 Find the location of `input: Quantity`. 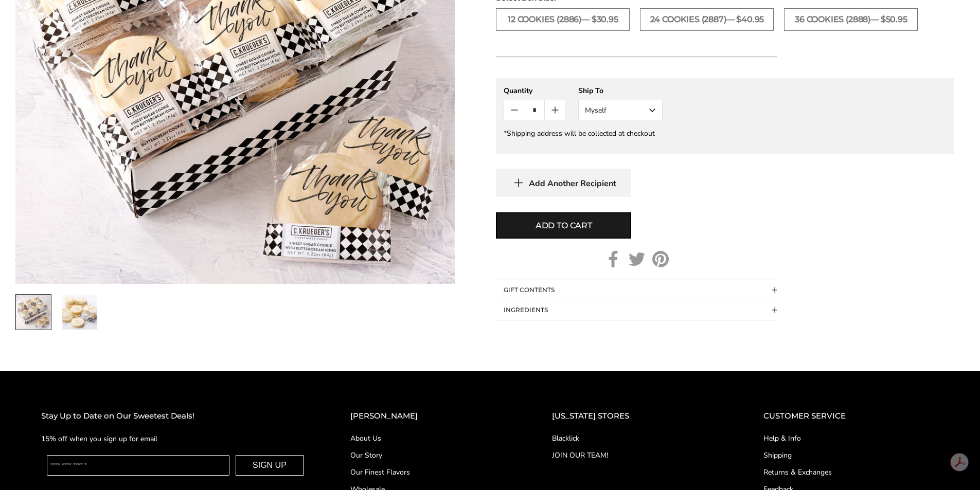

input: Quantity is located at coordinates (534, 110).